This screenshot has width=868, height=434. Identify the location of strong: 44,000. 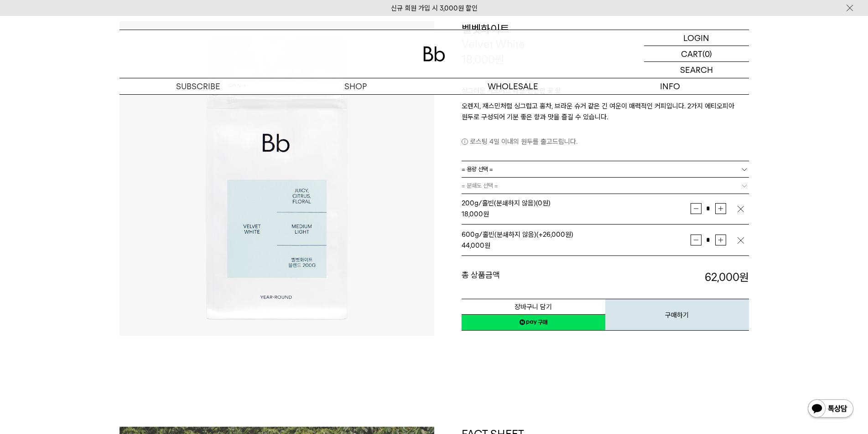
(473, 246).